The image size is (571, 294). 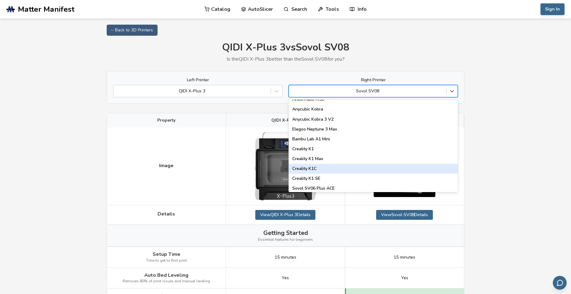 I want to click on div: Bambu Lab A1 Mini, so click(x=373, y=139).